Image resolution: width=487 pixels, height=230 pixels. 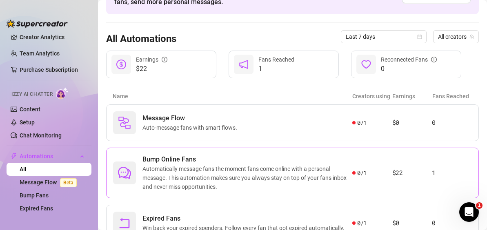 I want to click on button: Home, so click(x=135, y=11).